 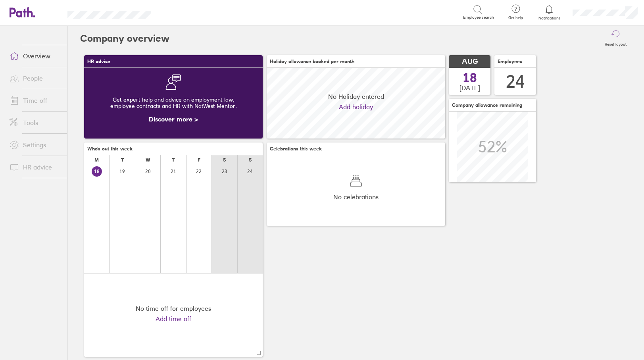 What do you see at coordinates (470, 61) in the screenshot?
I see `span: AUG` at bounding box center [470, 61].